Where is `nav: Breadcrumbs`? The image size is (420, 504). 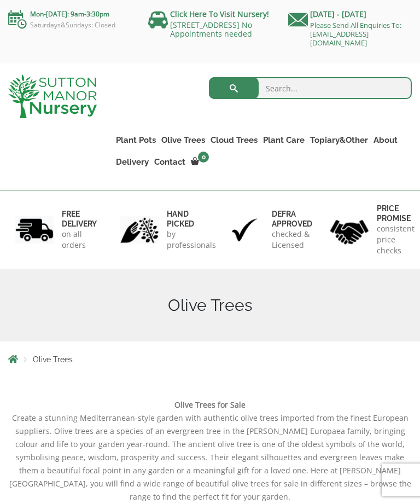
nav: Breadcrumbs is located at coordinates (210, 360).